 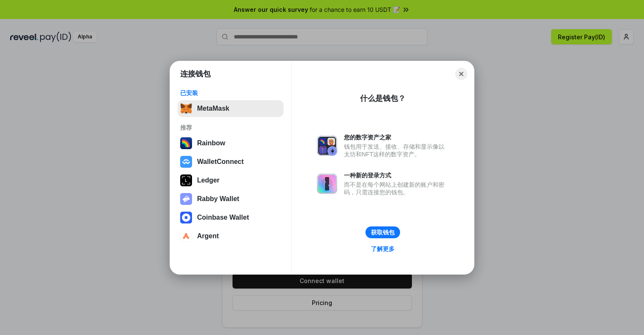 What do you see at coordinates (208, 235) in the screenshot?
I see `div: Argent` at bounding box center [208, 235].